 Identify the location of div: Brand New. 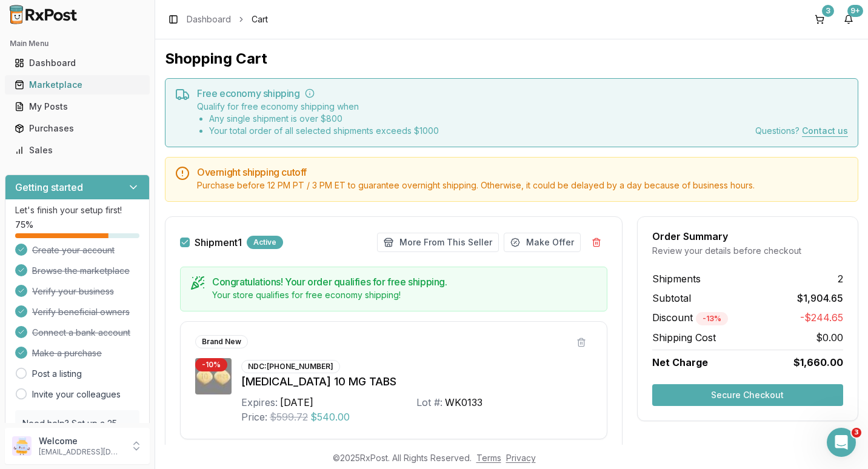
(221, 342).